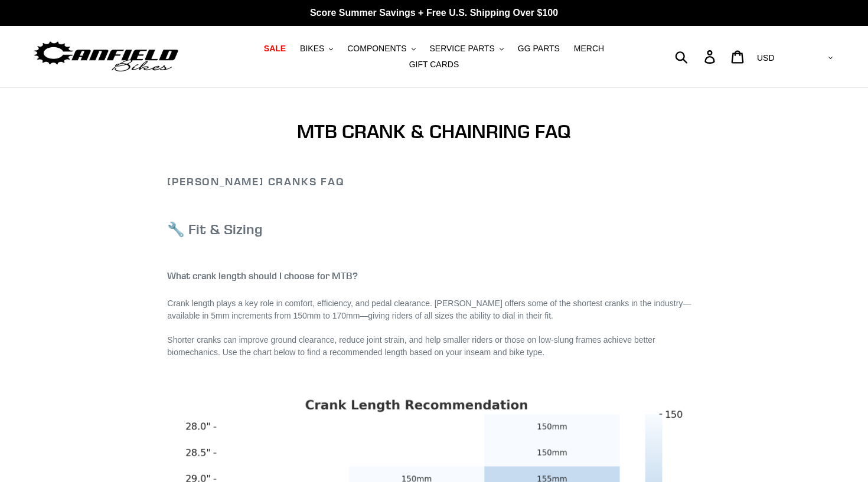  I want to click on button: BIKES, so click(316, 49).